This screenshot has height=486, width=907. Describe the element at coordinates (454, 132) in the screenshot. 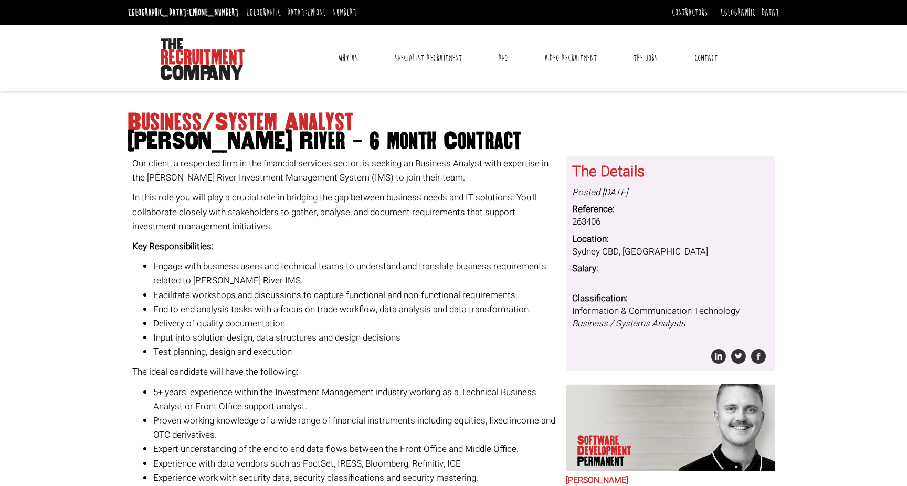

I see `h1: Business/System Analyst` at that location.